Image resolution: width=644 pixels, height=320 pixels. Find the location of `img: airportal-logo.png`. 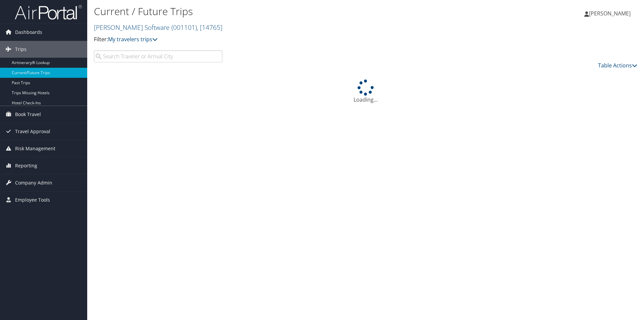

img: airportal-logo.png is located at coordinates (49, 12).